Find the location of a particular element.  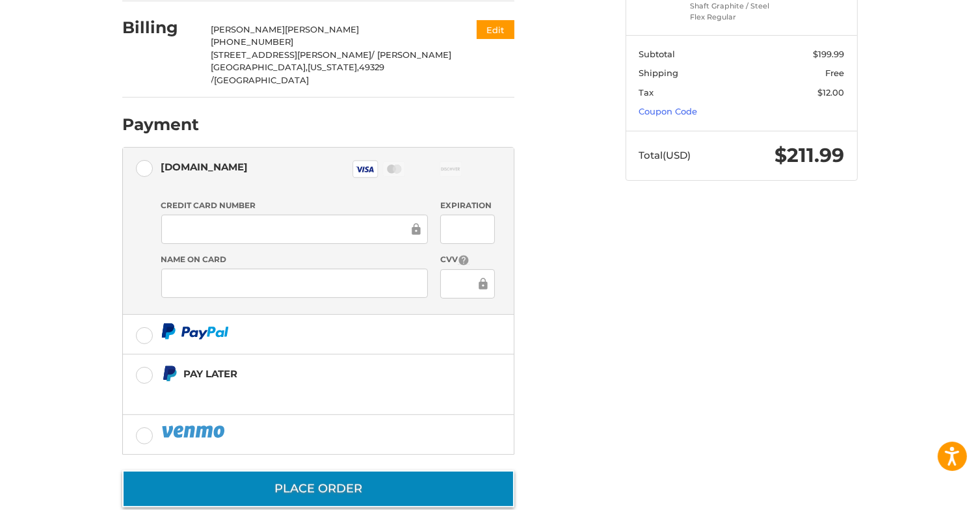

button: Place Order is located at coordinates (318, 489).